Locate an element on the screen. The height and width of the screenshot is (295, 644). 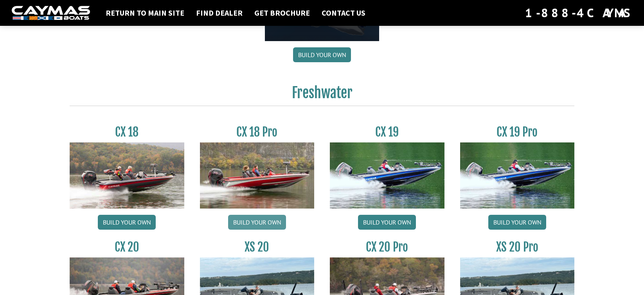
h3: CX 20 is located at coordinates (127, 246).